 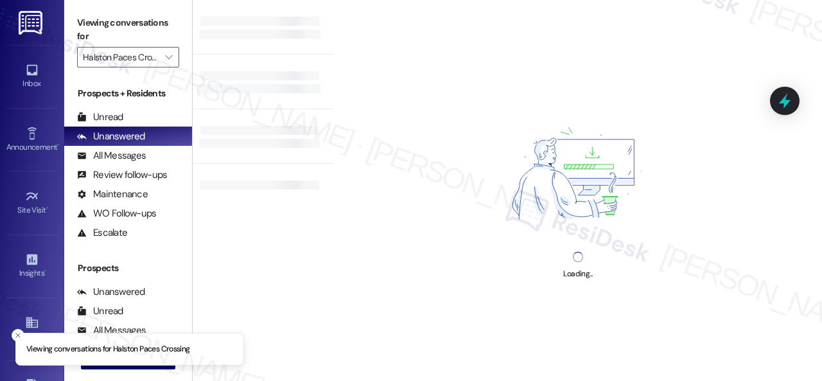 I want to click on div: Escalate, so click(x=102, y=233).